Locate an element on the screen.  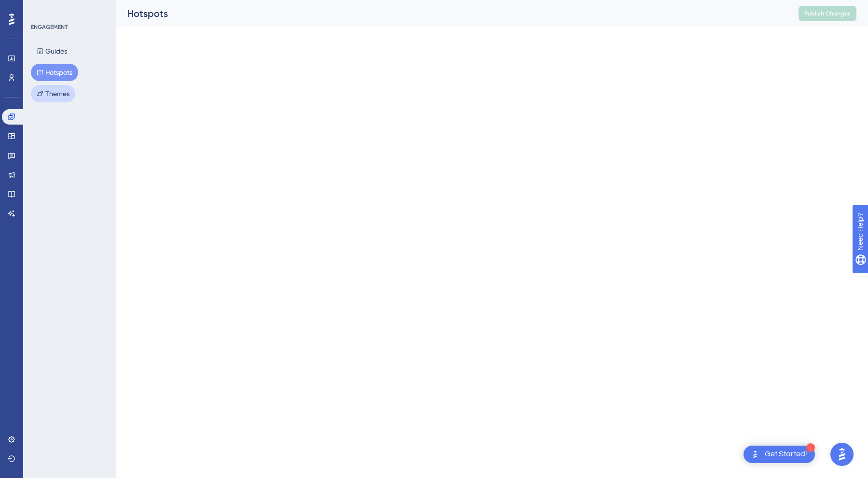
button: Publish Changes is located at coordinates (828, 13).